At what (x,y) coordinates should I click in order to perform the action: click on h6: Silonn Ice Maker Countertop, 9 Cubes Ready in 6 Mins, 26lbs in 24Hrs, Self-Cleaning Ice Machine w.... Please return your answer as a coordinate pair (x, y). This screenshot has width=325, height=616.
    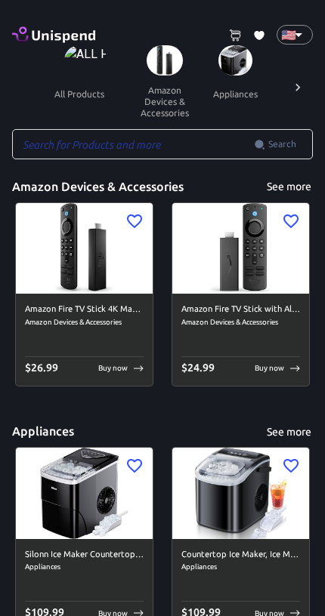
    Looking at the image, I should click on (84, 555).